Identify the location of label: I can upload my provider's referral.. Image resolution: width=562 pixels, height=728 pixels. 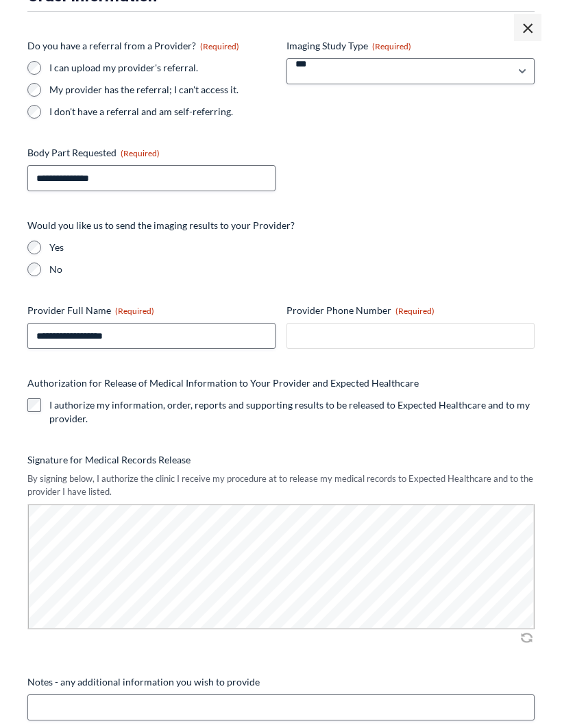
(163, 68).